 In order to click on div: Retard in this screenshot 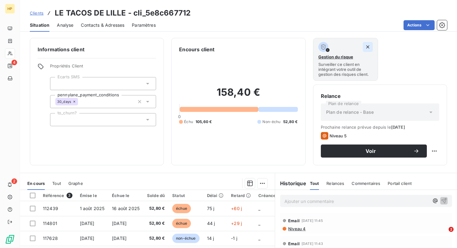, I will do `click(241, 196)`.